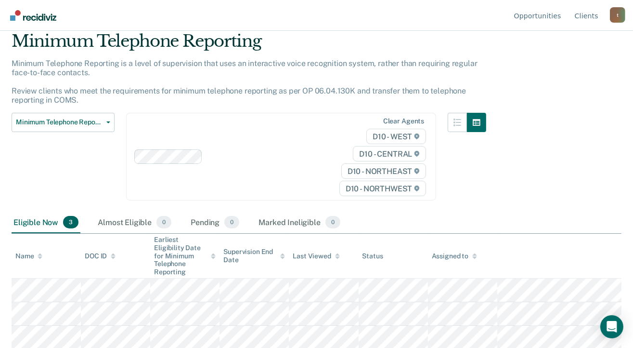  I want to click on span: 3, so click(71, 222).